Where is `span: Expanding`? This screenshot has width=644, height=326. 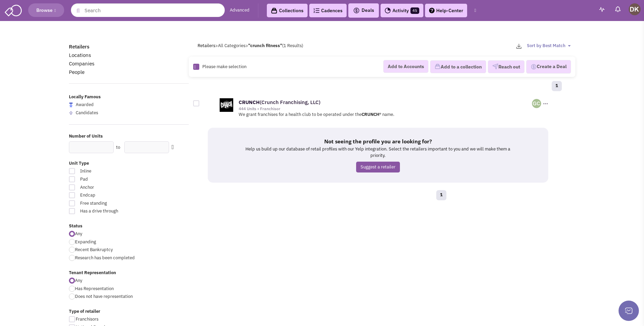
span: Expanding is located at coordinates (85, 242).